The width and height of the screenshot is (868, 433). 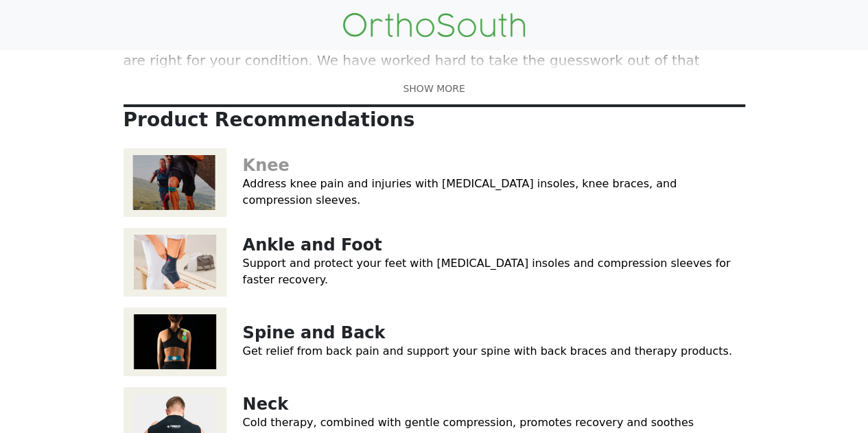 I want to click on a: Spine and Back, so click(x=314, y=333).